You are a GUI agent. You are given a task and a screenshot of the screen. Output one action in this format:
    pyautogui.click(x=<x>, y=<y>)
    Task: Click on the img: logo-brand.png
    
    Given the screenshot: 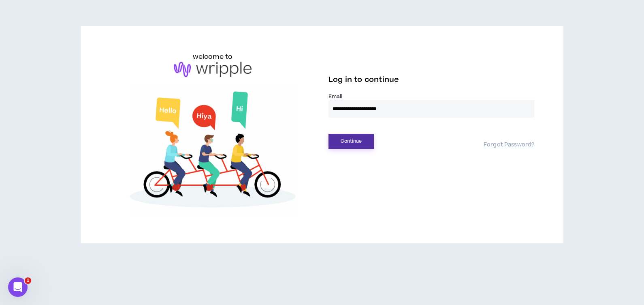 What is the action you would take?
    pyautogui.click(x=213, y=69)
    